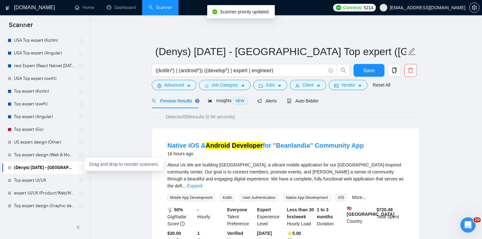 This screenshot has height=239, width=482. What do you see at coordinates (270, 217) in the screenshot?
I see `div: Experience Level` at bounding box center [270, 217].